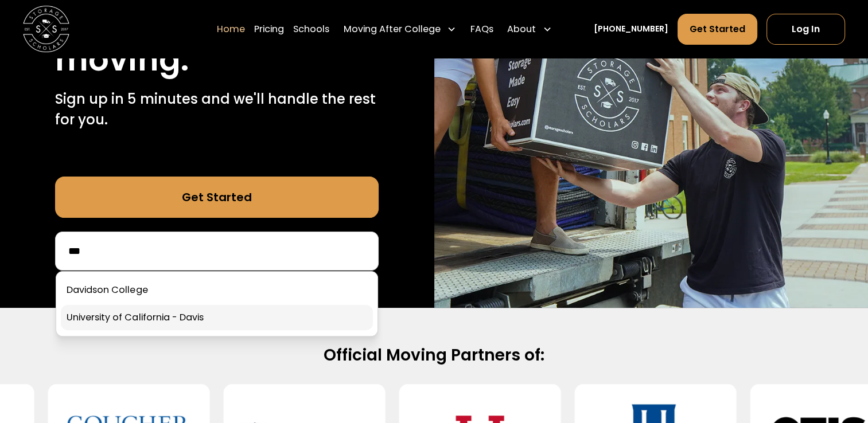 Image resolution: width=868 pixels, height=423 pixels. What do you see at coordinates (806, 29) in the screenshot?
I see `a: Log In` at bounding box center [806, 29].